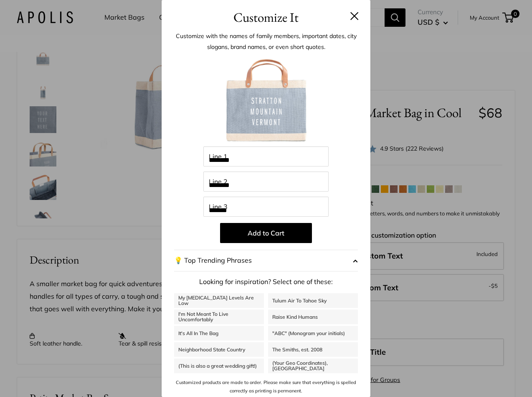 The width and height of the screenshot is (532, 397). I want to click on p: Customize with the names of family members, important dates, city slogans, brand names, or even s..., so click(266, 42).